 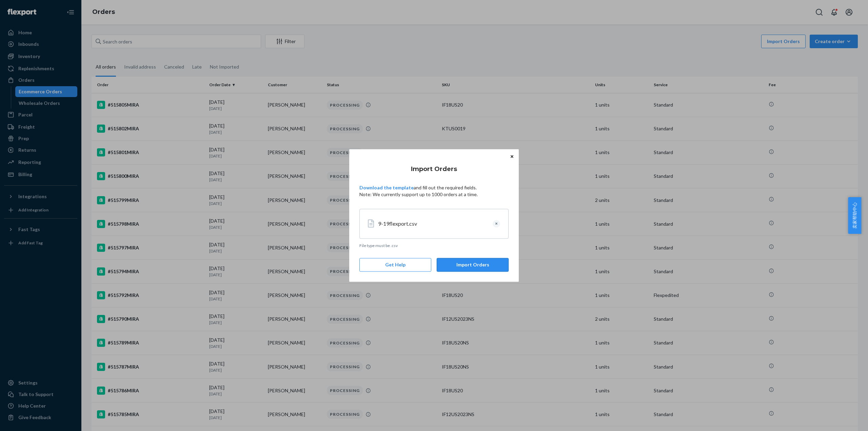 I want to click on button: Clear, so click(x=496, y=224).